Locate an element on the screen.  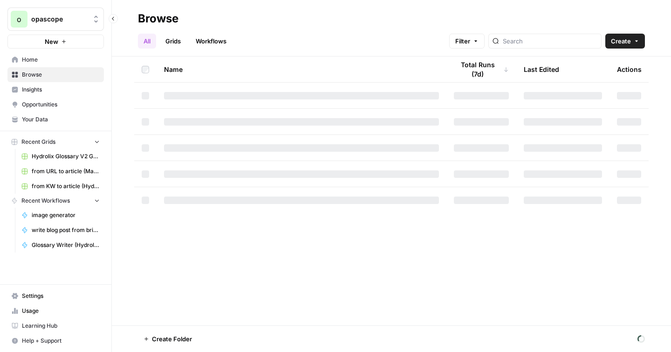
button: Recent Grids is located at coordinates (55, 142).